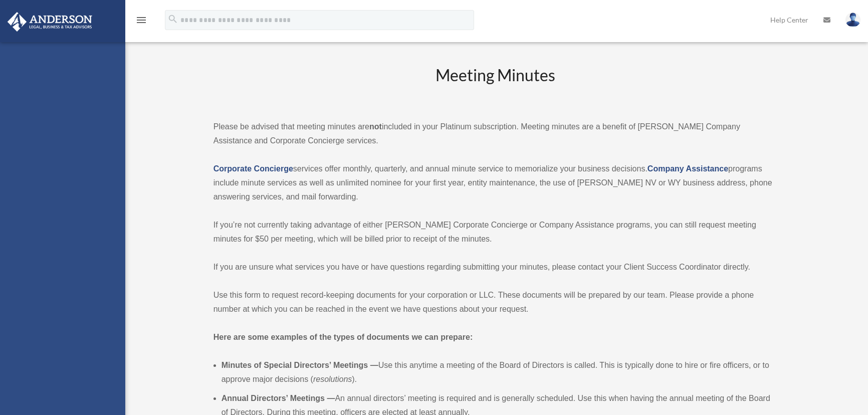  What do you see at coordinates (333, 379) in the screenshot?
I see `em: resolutions` at bounding box center [333, 379].